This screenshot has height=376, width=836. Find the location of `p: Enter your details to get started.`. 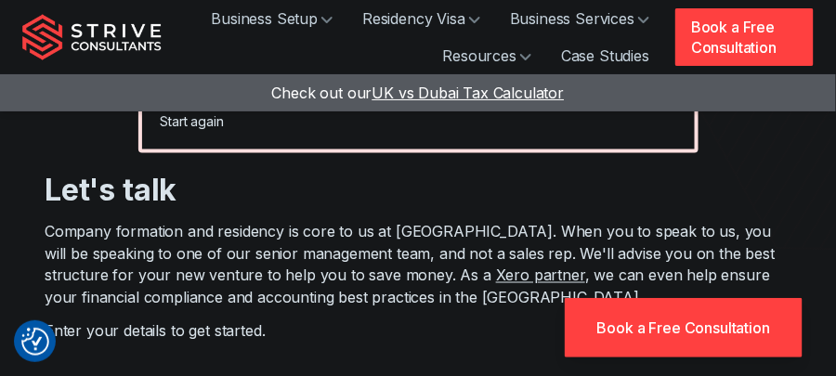

p: Enter your details to get started. is located at coordinates (418, 332).